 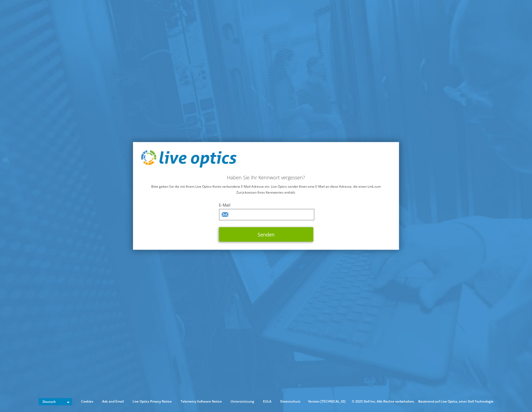 What do you see at coordinates (242, 401) in the screenshot?
I see `a: Unterstützung` at bounding box center [242, 401].